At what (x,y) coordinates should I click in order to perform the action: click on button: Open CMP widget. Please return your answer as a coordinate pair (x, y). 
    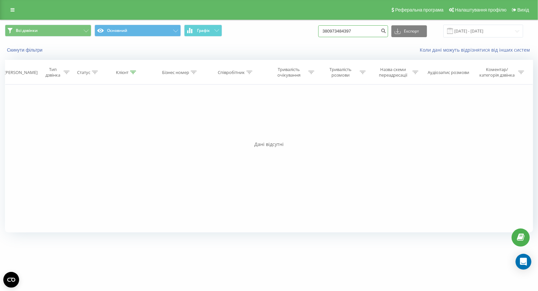
    Looking at the image, I should click on (11, 280).